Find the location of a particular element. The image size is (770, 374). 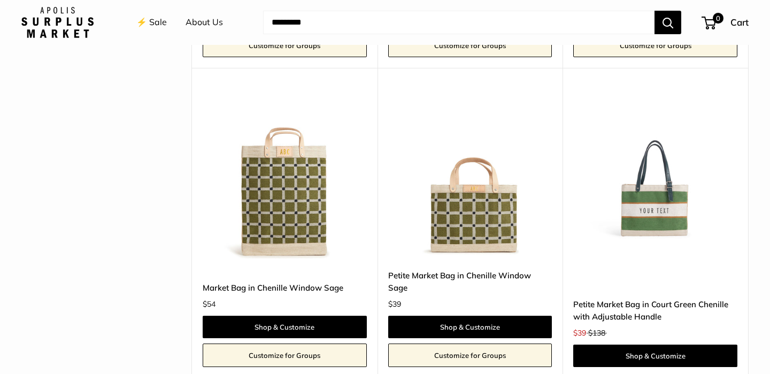

a: Petite Market Bag in Chenille Window SagePetite Market Bag in Chenille Window Sage is located at coordinates (470, 176).